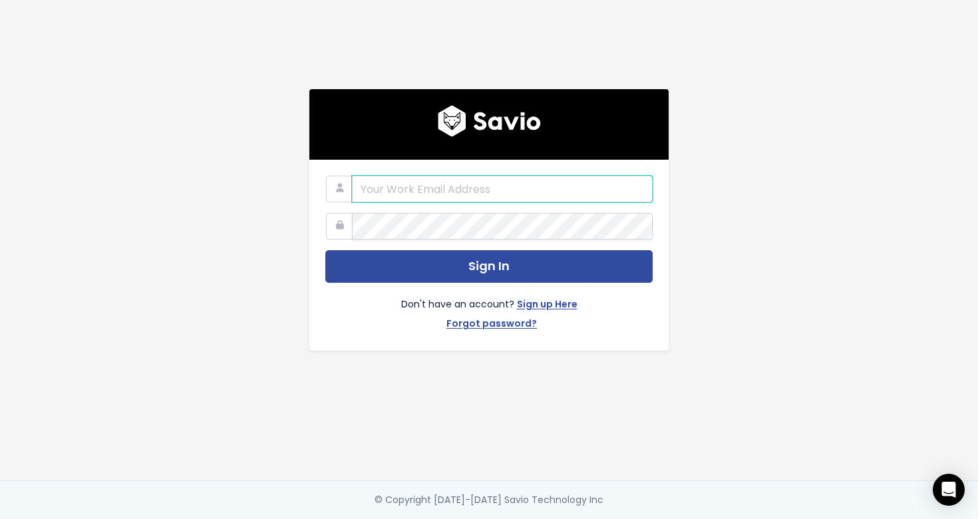 This screenshot has width=978, height=519. I want to click on a: Sign up Here, so click(547, 305).